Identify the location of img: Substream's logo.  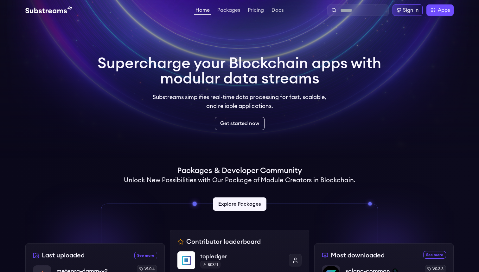
(49, 10).